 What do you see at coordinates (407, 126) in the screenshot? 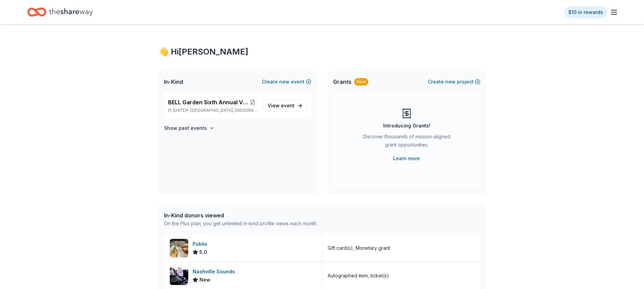
I see `div: Introducing Grants!` at bounding box center [407, 126].